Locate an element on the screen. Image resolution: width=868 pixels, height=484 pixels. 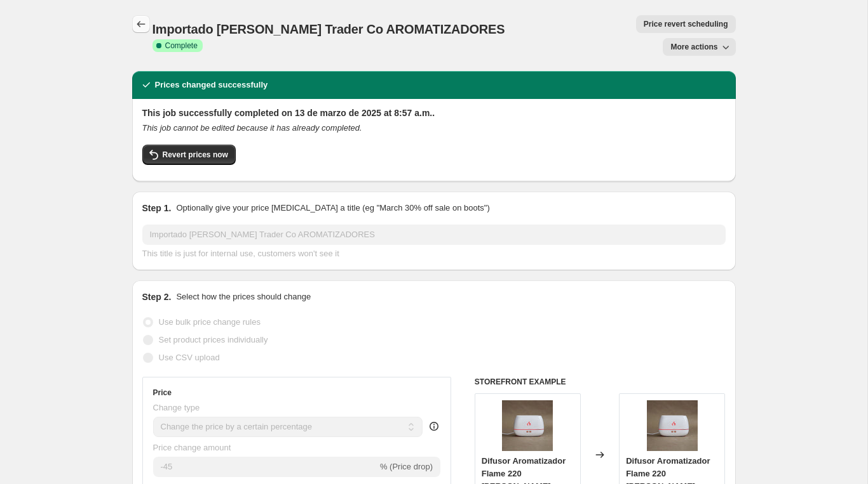
span: Revert prices now is located at coordinates (195, 155).